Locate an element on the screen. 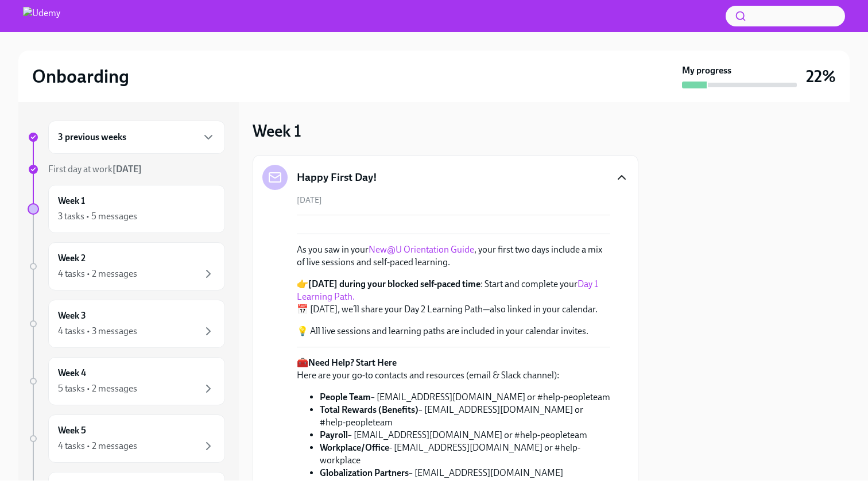 Image resolution: width=868 pixels, height=492 pixels. h6: 3 previous weeks is located at coordinates (92, 137).